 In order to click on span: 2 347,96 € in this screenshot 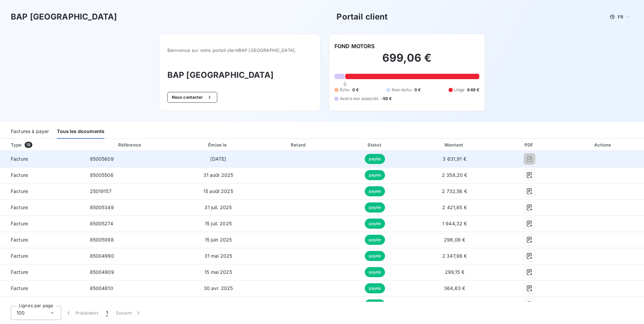, I will do `click(455, 256)`.